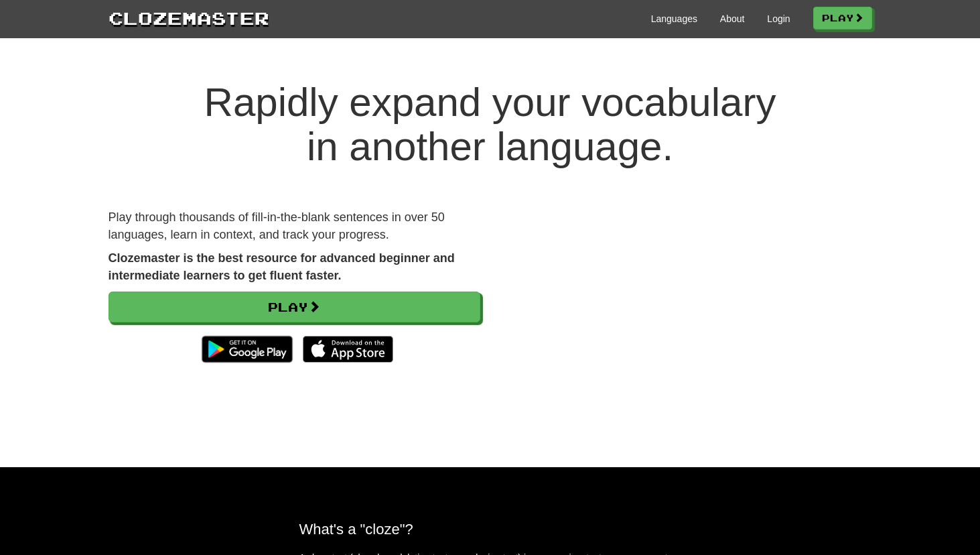  Describe the element at coordinates (674, 19) in the screenshot. I see `a: Languages` at that location.